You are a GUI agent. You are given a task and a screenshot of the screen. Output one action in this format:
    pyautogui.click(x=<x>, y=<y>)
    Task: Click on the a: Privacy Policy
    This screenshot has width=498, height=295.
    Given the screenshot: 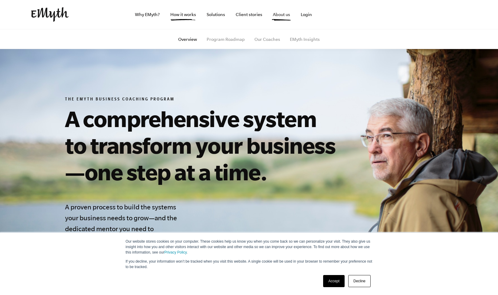 What is the action you would take?
    pyautogui.click(x=175, y=252)
    